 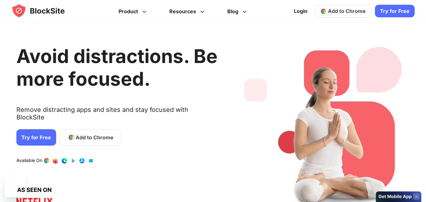 What do you see at coordinates (323, 11) in the screenshot?
I see `img: chrome-icon.svg` at bounding box center [323, 11].